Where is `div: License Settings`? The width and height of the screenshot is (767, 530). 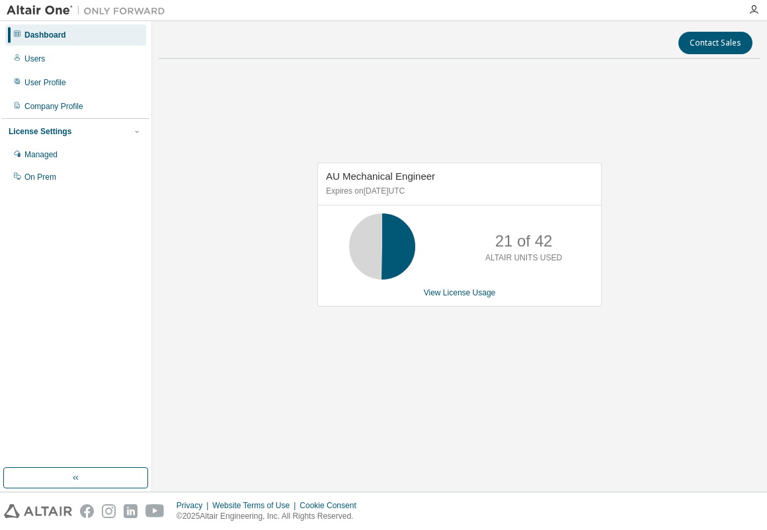 div: License Settings is located at coordinates (40, 132).